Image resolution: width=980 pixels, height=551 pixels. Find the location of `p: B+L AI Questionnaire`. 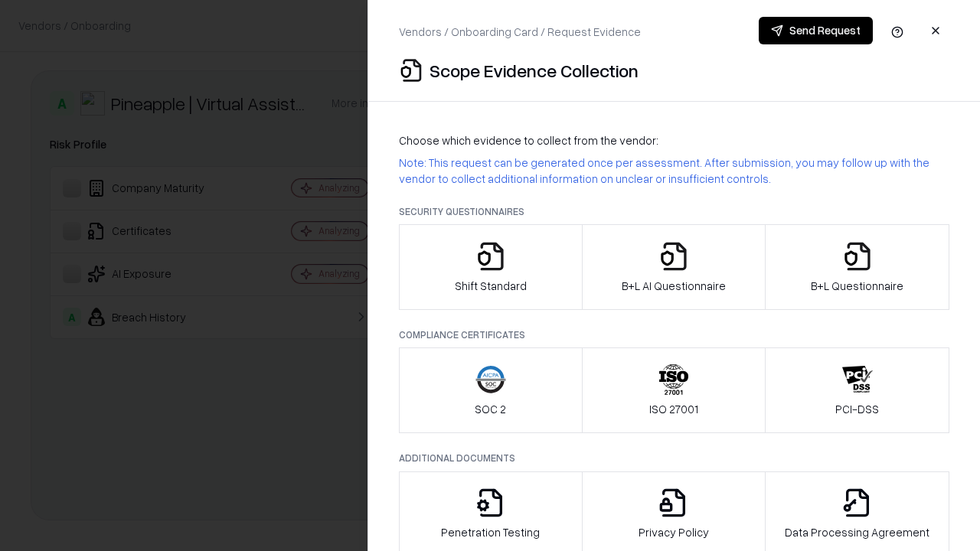

p: B+L AI Questionnaire is located at coordinates (674, 285).